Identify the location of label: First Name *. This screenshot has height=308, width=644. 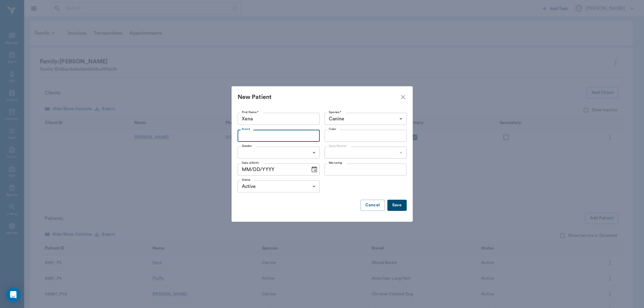
(250, 112).